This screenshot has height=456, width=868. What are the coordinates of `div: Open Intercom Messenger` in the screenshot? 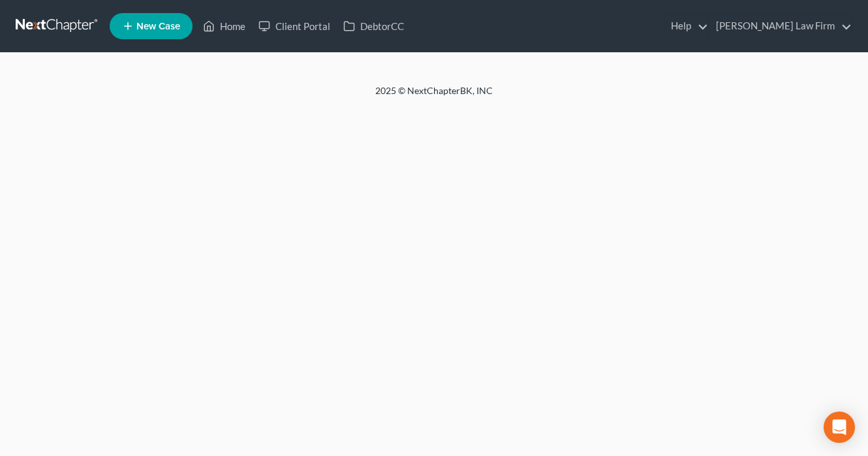 It's located at (840, 427).